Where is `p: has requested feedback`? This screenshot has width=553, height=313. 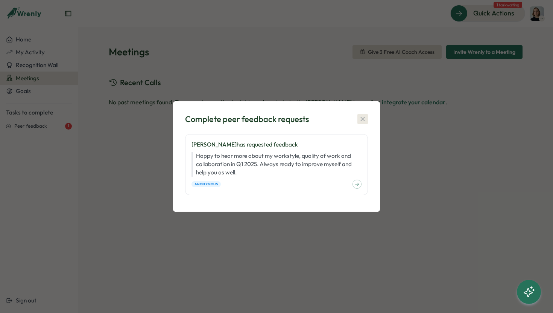 p: has requested feedback is located at coordinates (277, 145).